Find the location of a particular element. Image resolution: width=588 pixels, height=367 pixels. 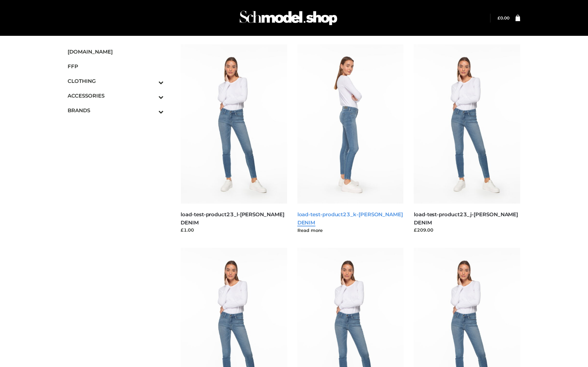

a: Schmodel Admin 964 is located at coordinates (288, 18).